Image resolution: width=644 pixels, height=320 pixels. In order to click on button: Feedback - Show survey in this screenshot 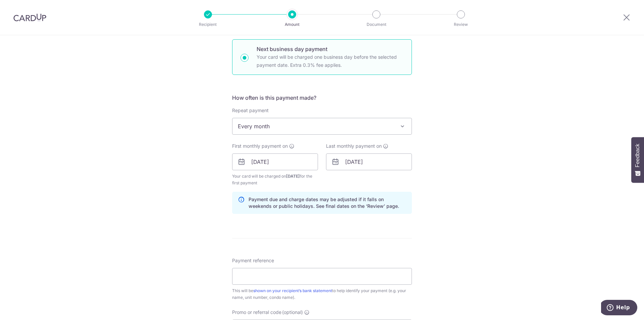, I will do `click(638, 160)`.